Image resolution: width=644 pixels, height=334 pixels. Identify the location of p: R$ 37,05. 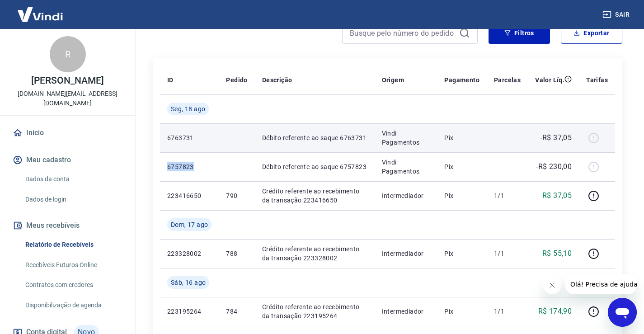
(557, 196).